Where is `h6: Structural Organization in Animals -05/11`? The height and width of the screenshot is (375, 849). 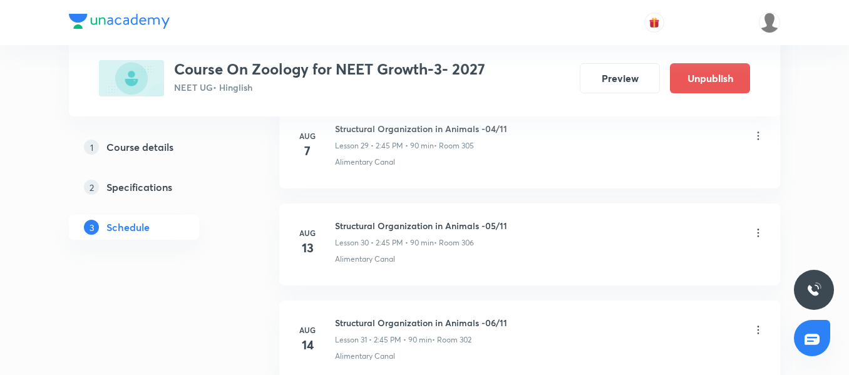 h6: Structural Organization in Animals -05/11 is located at coordinates (421, 225).